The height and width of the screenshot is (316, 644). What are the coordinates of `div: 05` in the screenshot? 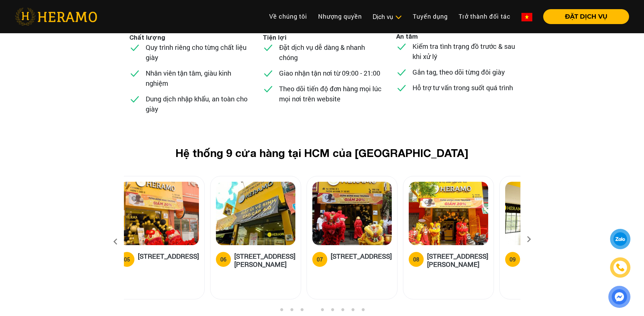 It's located at (127, 259).